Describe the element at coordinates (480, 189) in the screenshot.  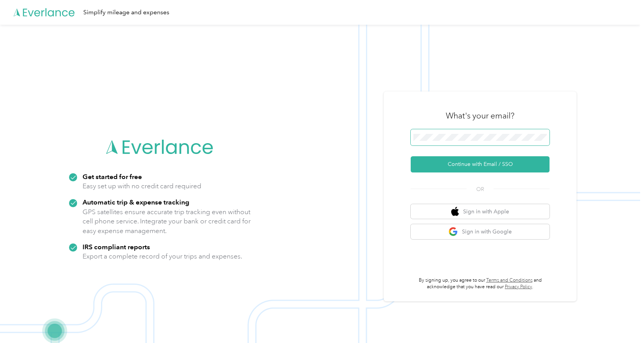
I see `span: OR` at that location.